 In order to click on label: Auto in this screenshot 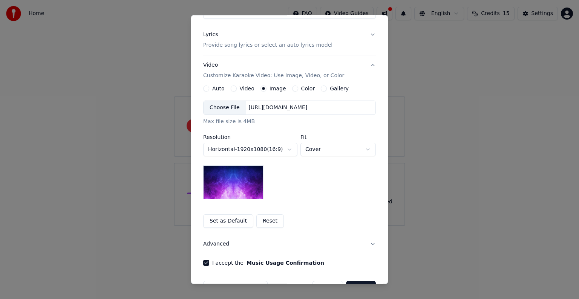, I will do `click(218, 89)`.